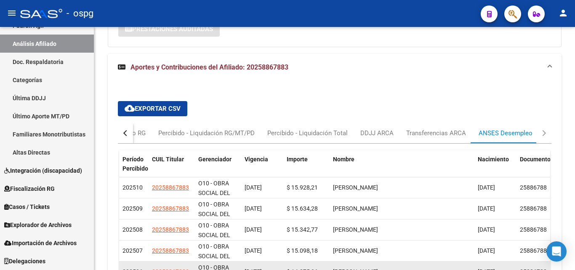 The height and width of the screenshot is (270, 575). Describe the element at coordinates (307, 164) in the screenshot. I see `datatable-header-cell: Importe` at that location.